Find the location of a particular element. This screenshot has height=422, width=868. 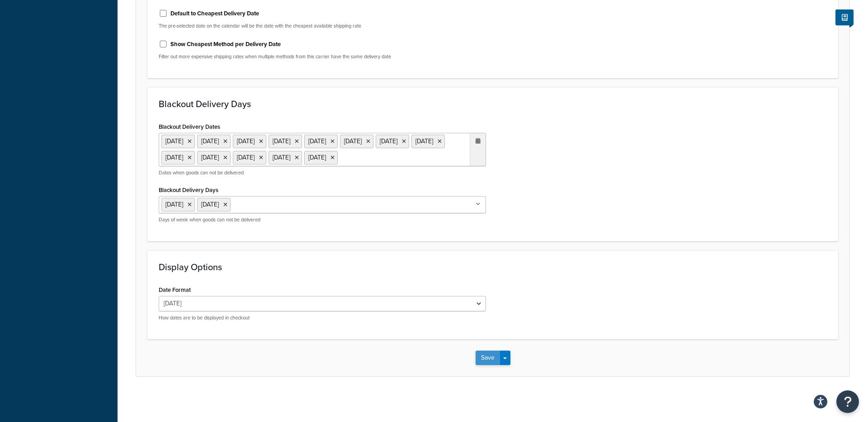

button: Save is located at coordinates (488, 358).